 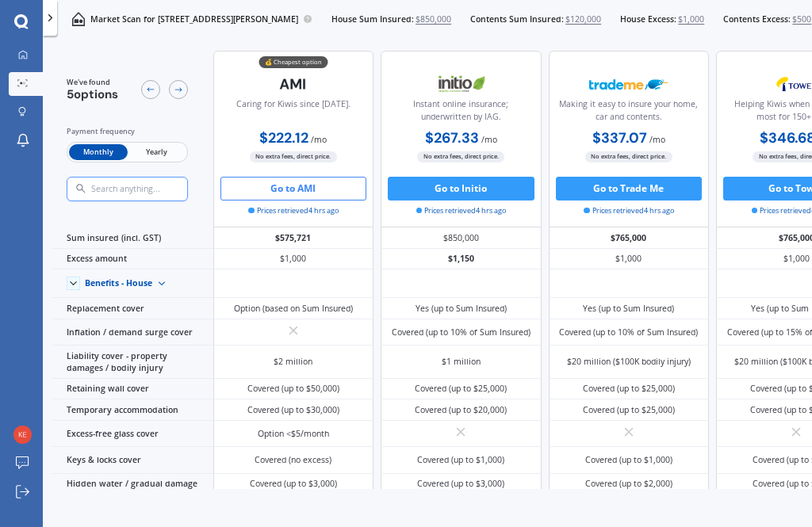 What do you see at coordinates (293, 410) in the screenshot?
I see `div: Covered (up to $30,000)` at bounding box center [293, 410].